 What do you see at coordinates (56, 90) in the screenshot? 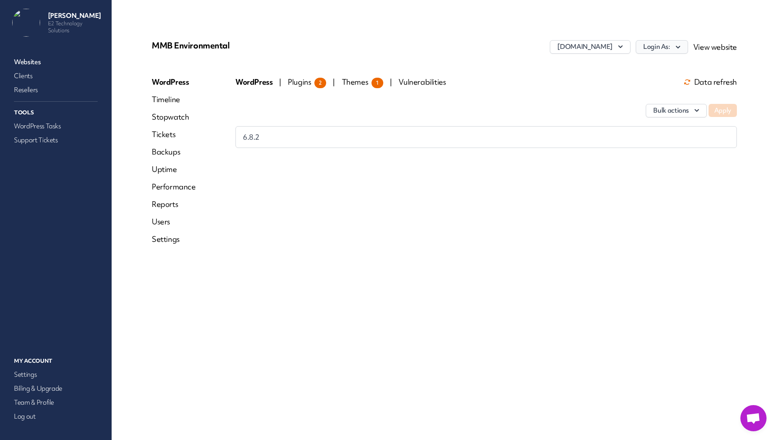
I see `a: Resellers` at bounding box center [56, 90].